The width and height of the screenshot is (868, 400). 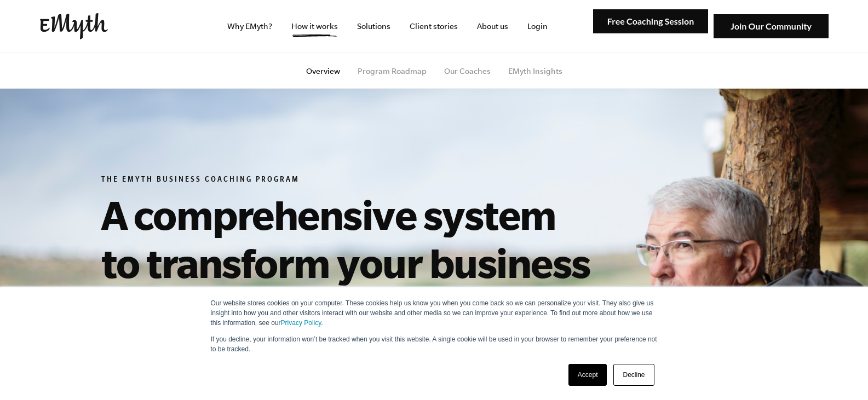 I want to click on img: Join Our Community, so click(x=771, y=27).